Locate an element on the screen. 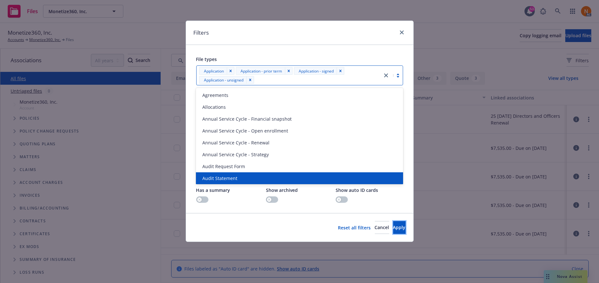 This screenshot has width=599, height=283. span: Agreements is located at coordinates (215, 95).